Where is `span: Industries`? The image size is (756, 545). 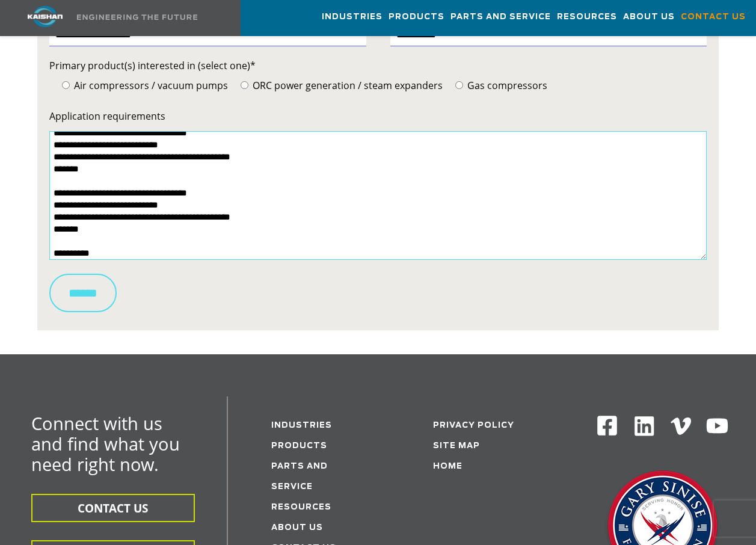
span: Industries is located at coordinates (352, 17).